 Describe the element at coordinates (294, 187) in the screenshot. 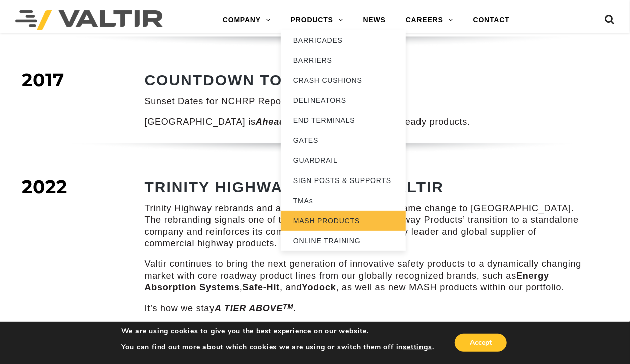

I see `strong: TRINITY HIGHWAY BECOMES VALTIR` at that location.